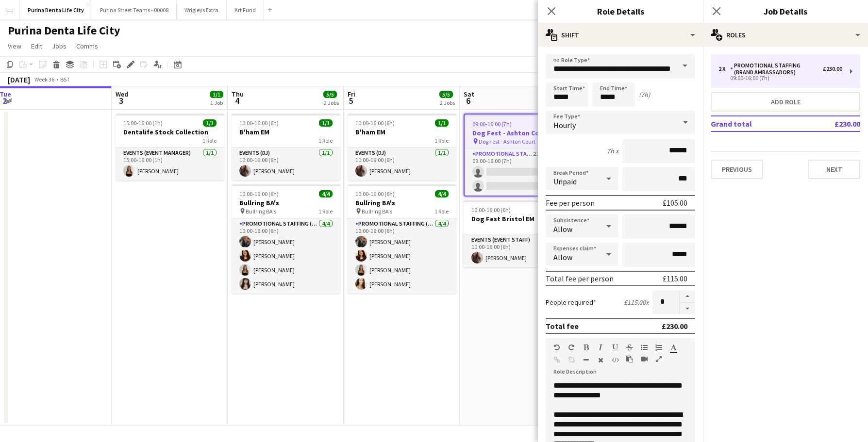 Image resolution: width=868 pixels, height=442 pixels. What do you see at coordinates (518, 172) in the screenshot?
I see `app-card-role: Promotional Staffing (Brand Ambassadors)2I1A0/209:00-16:00 (7h)` at bounding box center [518, 172].